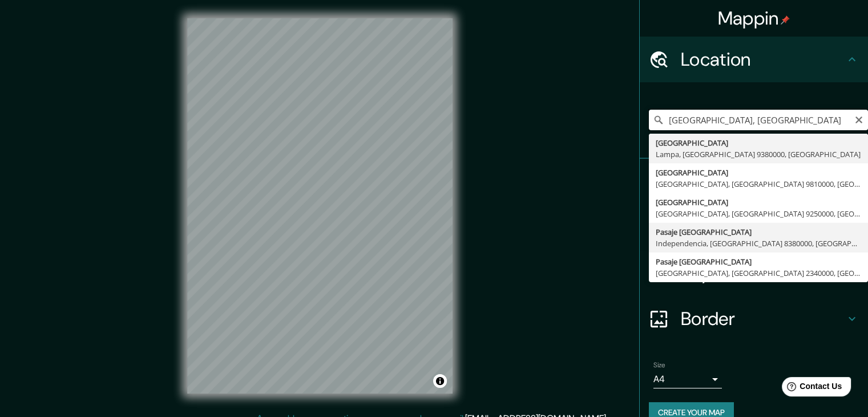 The width and height of the screenshot is (868, 417). What do you see at coordinates (754, 319) in the screenshot?
I see `div: Border` at bounding box center [754, 319].